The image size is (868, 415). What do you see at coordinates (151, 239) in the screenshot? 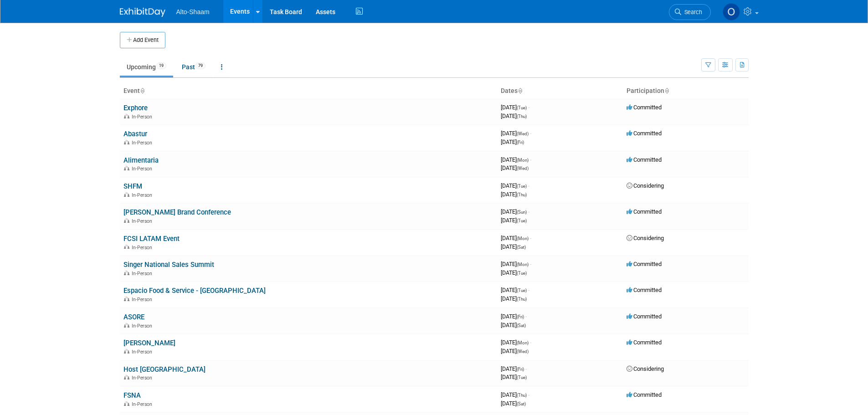
I see `a: FCSI LATAM Event` at bounding box center [151, 239].